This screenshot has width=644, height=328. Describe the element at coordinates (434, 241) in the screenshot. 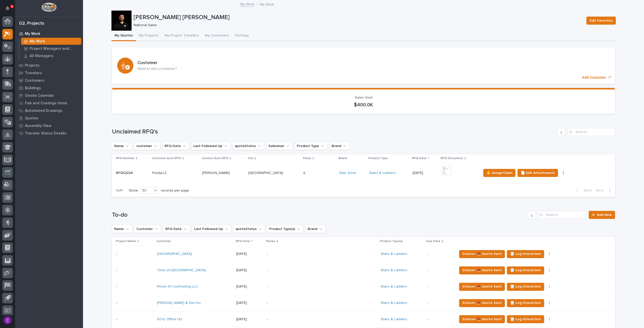

I see `p: Due Date` at that location.